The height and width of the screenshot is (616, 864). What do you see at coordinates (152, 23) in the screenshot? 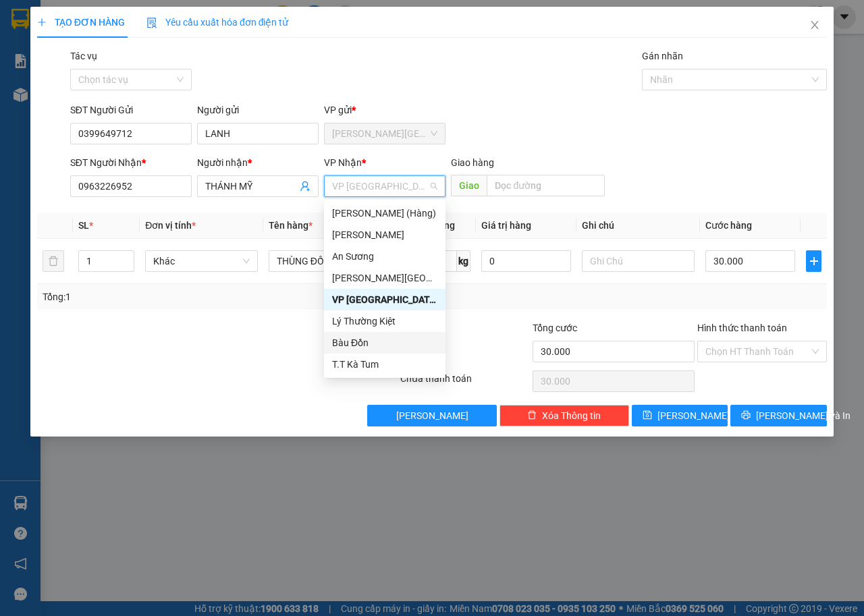
I see `img: icon` at bounding box center [152, 23].